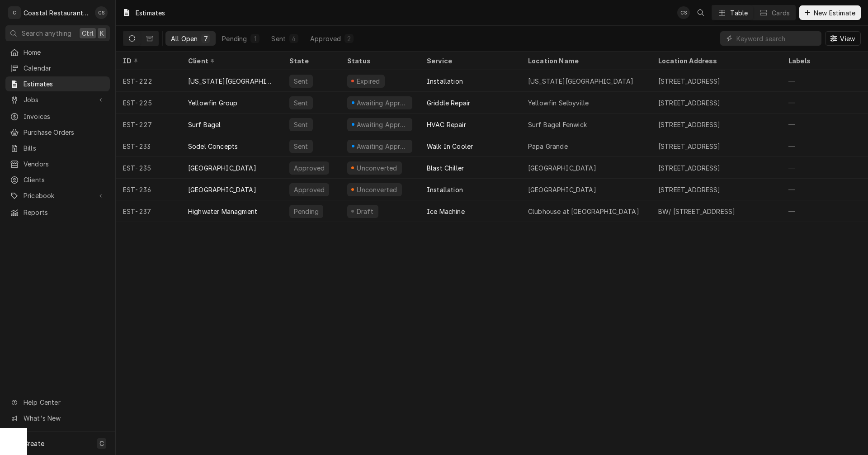  I want to click on span: Vendors, so click(64, 164).